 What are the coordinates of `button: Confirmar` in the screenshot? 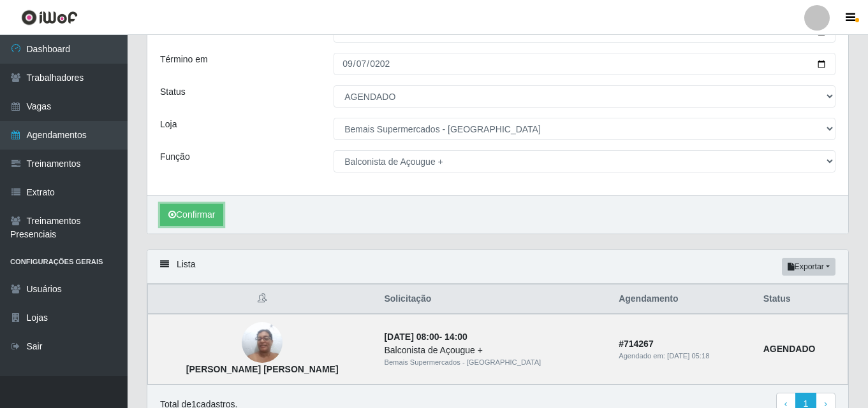 It's located at (191, 215).